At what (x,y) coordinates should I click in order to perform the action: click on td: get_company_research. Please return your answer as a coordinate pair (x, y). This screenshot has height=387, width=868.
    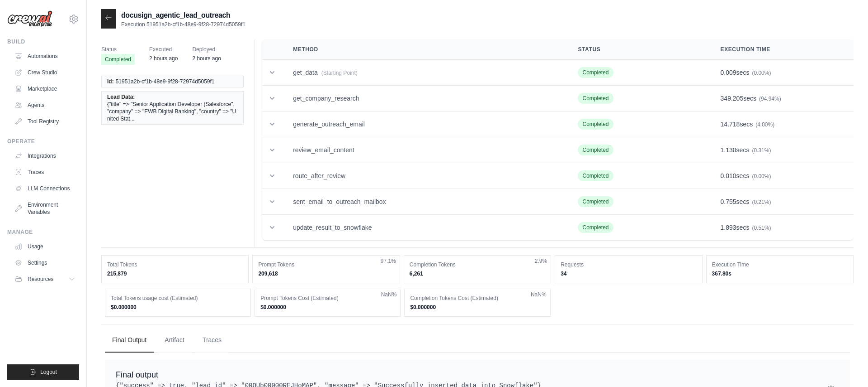
    Looking at the image, I should click on (424, 98).